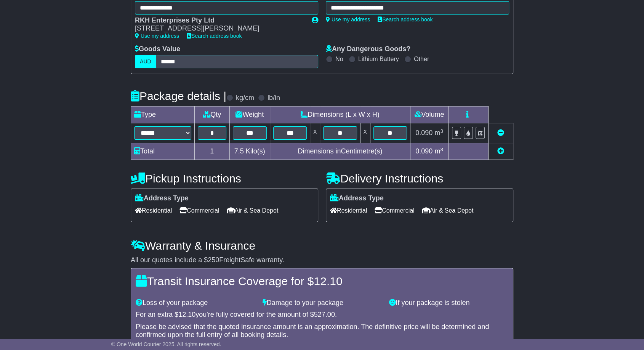  Describe the element at coordinates (195, 303) in the screenshot. I see `div: Loss of your package` at that location.